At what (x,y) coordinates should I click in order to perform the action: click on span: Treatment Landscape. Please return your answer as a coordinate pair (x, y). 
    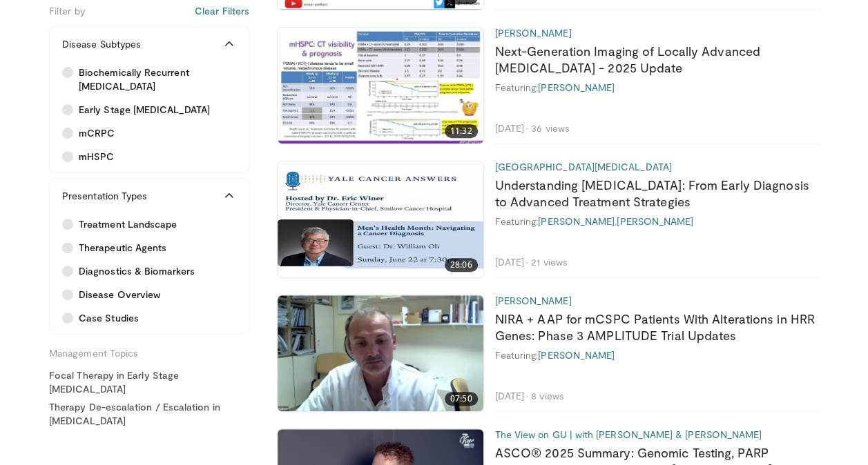
    Looking at the image, I should click on (128, 224).